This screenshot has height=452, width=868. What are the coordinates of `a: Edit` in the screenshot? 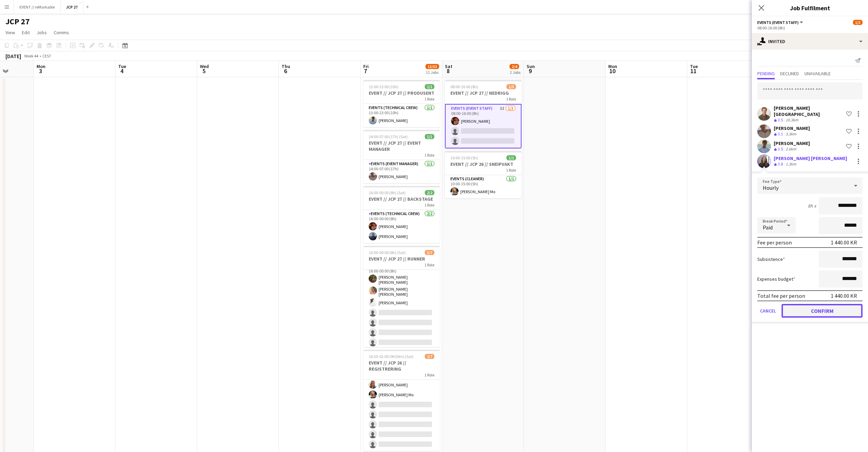 It's located at (26, 32).